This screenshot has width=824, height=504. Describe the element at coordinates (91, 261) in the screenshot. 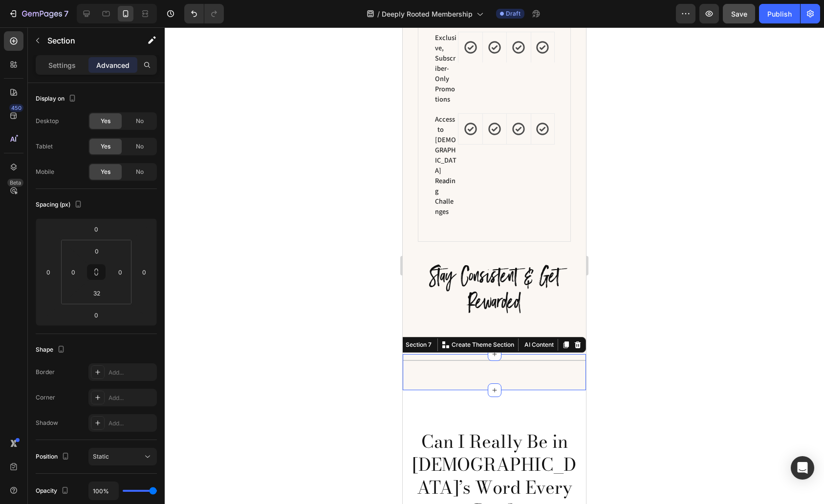

I see `h2: Stay Consistent & Get Rewarded` at that location.